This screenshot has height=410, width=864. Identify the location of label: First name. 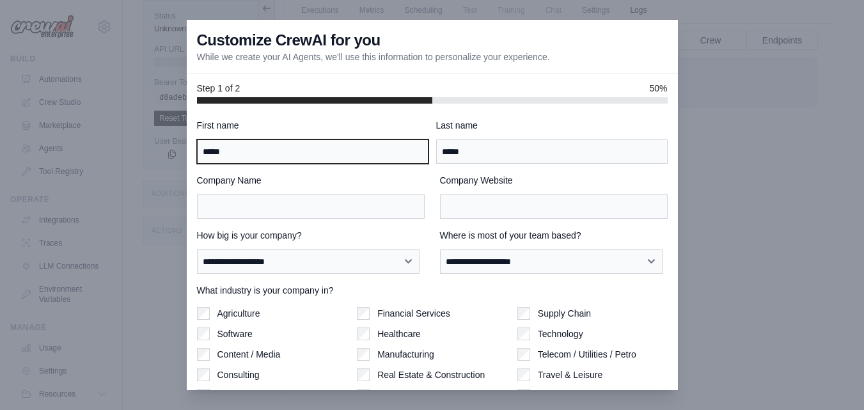
(313, 125).